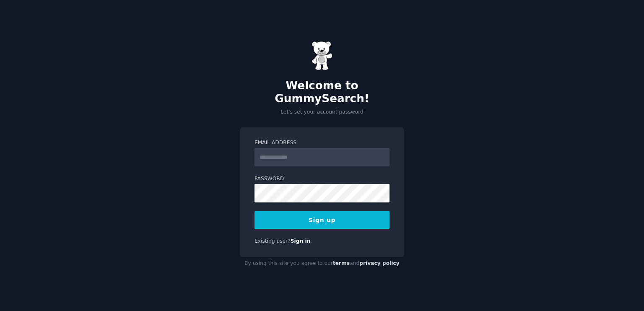 Image resolution: width=644 pixels, height=311 pixels. I want to click on img: Gummy Bear, so click(322, 56).